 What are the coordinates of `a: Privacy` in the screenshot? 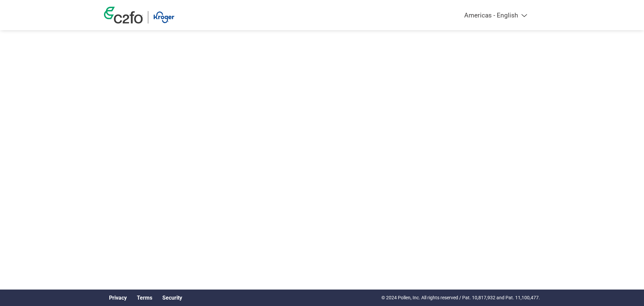 It's located at (118, 298).